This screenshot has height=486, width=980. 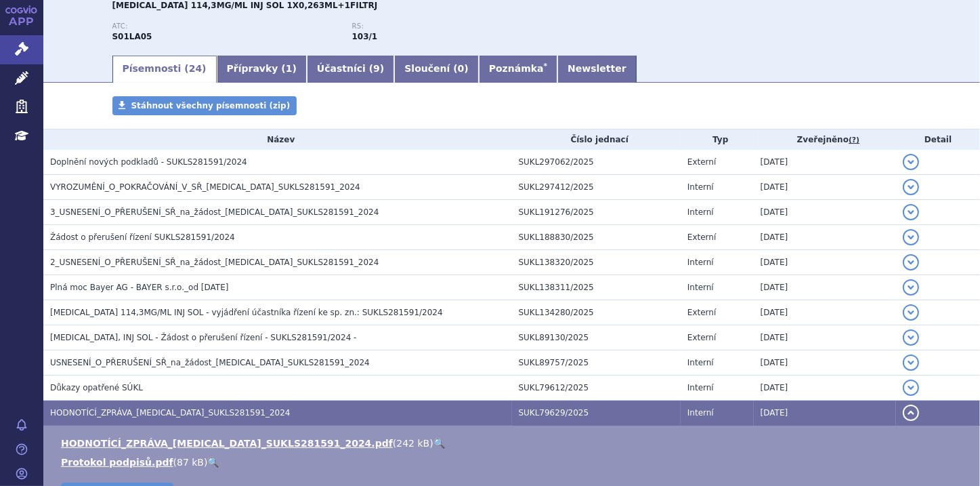 I want to click on span: Doplnění nových podkladů - SUKLS281591/2024, so click(x=148, y=162).